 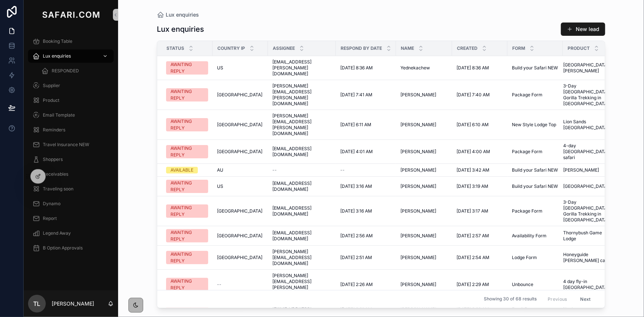 I want to click on button: New lead, so click(x=583, y=29).